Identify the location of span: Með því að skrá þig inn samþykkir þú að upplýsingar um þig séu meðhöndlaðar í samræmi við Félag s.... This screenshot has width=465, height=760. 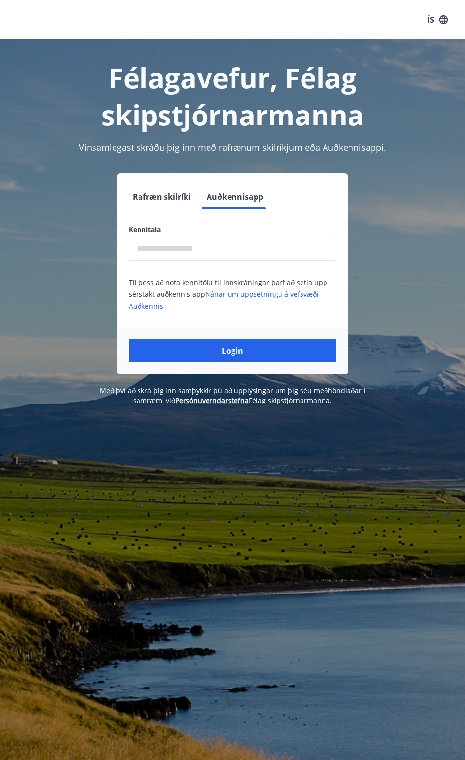
(233, 395).